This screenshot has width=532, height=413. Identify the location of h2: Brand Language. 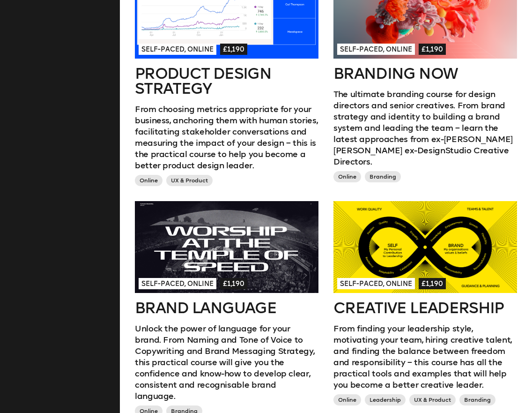
(227, 308).